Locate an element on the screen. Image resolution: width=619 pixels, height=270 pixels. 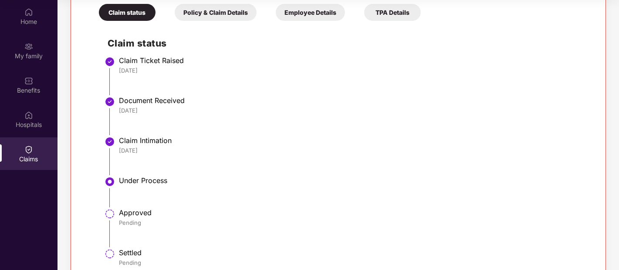
div: Employee Details is located at coordinates (310, 12).